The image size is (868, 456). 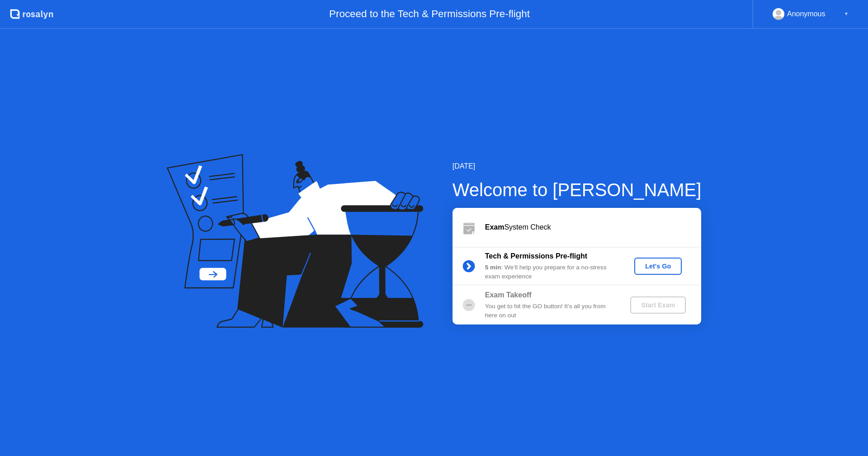 I want to click on button: Let's Go, so click(x=657, y=266).